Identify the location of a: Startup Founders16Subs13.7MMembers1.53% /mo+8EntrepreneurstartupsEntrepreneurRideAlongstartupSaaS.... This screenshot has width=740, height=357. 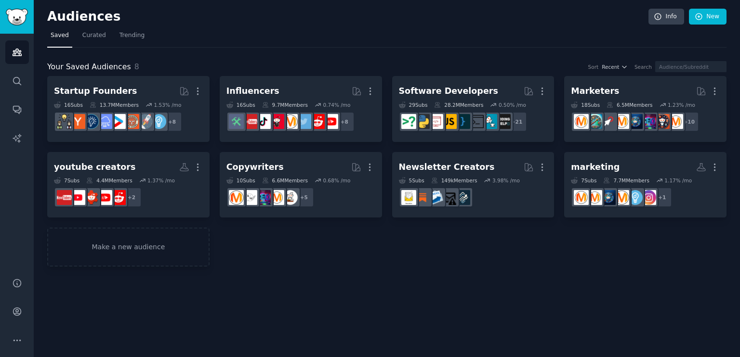
(128, 109).